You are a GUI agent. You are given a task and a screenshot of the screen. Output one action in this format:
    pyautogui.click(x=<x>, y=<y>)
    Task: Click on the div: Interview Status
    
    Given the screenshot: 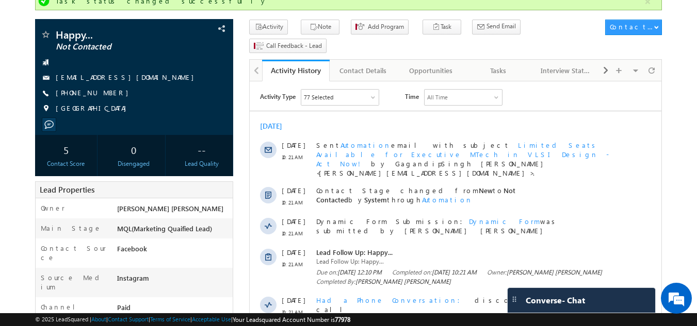 What is the action you would take?
    pyautogui.click(x=565, y=71)
    